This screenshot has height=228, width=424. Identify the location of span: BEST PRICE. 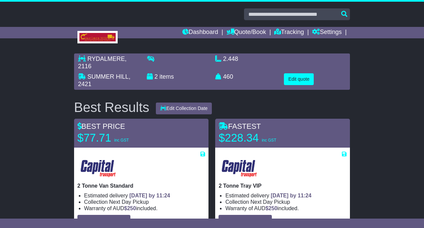
(101, 126).